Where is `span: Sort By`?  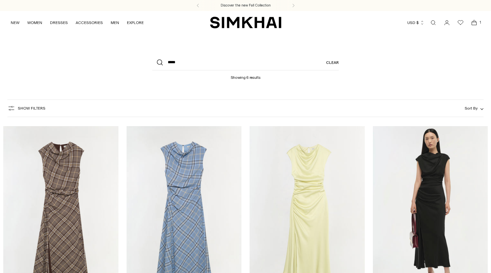 span: Sort By is located at coordinates (471, 108).